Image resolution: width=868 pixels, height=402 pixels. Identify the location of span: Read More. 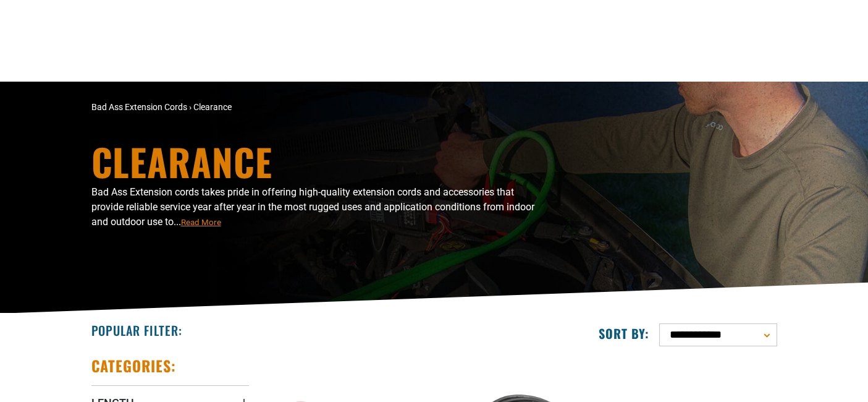
(201, 222).